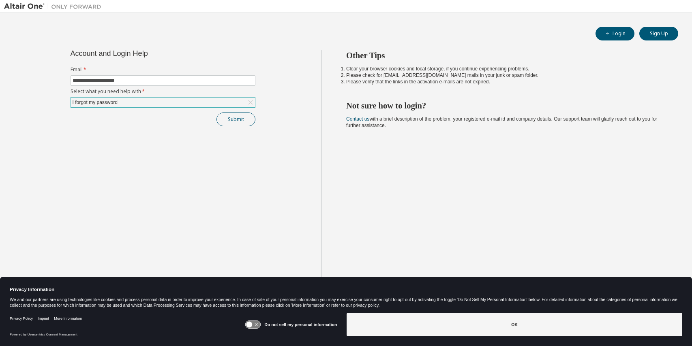 This screenshot has width=692, height=346. Describe the element at coordinates (615, 34) in the screenshot. I see `button: Login` at that location.